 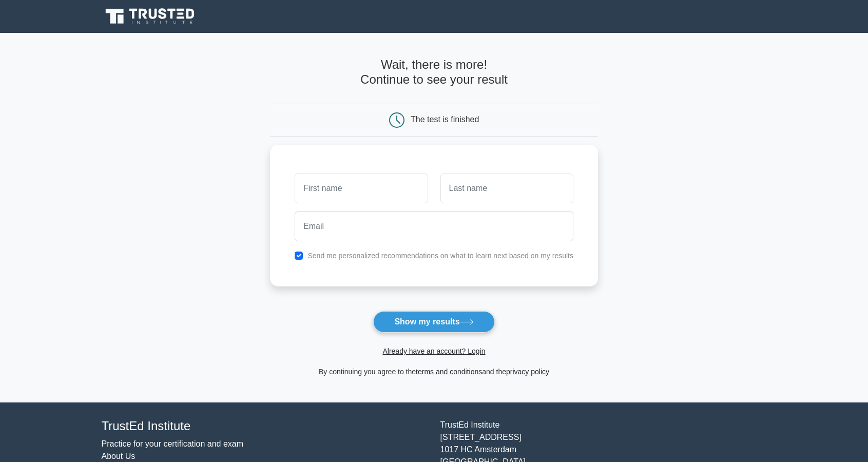 I want to click on h4: Wait, there is more! Continue to see your result, so click(x=434, y=72).